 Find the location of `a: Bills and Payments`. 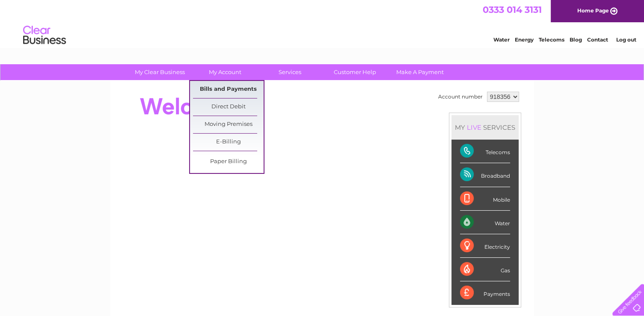

a: Bills and Payments is located at coordinates (228, 90).